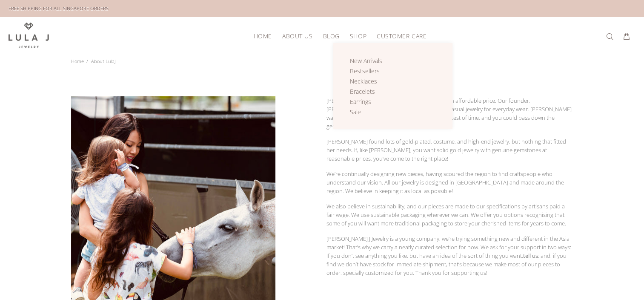 The image size is (644, 300). What do you see at coordinates (371, 61) in the screenshot?
I see `a: New Arrivals` at bounding box center [371, 61].